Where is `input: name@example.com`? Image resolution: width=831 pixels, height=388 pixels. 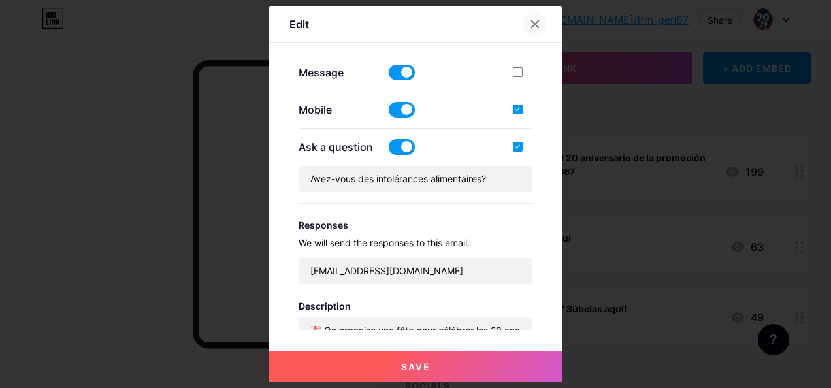 input: name@example.com is located at coordinates (415, 271).